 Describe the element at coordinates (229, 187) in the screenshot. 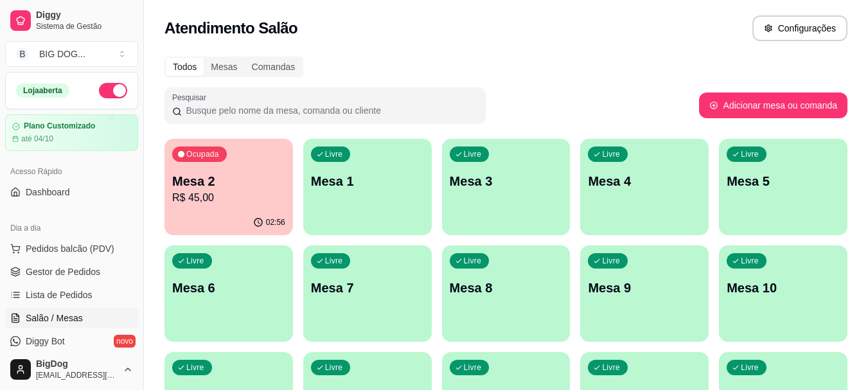

I see `button: OcupadaMesa 2R$ 45,0002:56` at that location.